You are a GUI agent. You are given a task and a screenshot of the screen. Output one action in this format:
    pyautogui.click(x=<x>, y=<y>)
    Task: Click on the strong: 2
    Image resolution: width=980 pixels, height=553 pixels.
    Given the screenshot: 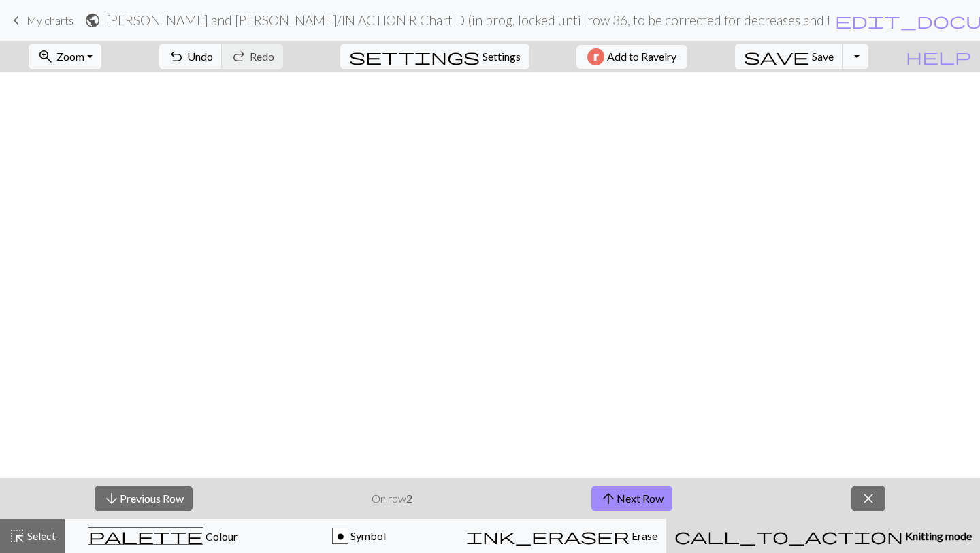 What is the action you would take?
    pyautogui.click(x=409, y=497)
    